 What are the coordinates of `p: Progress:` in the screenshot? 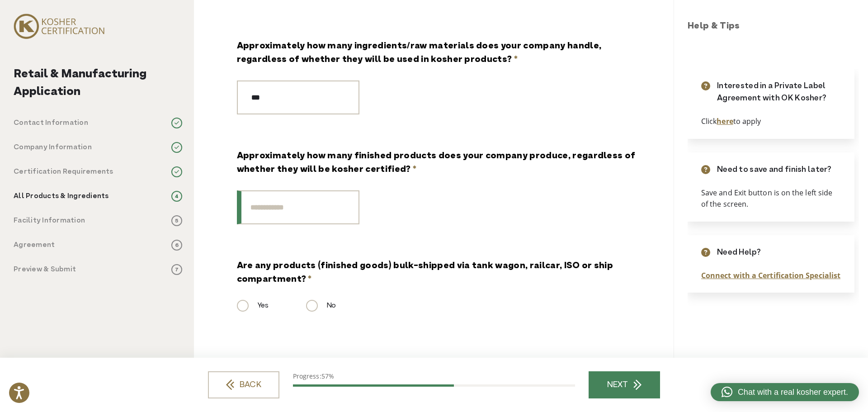 It's located at (434, 376).